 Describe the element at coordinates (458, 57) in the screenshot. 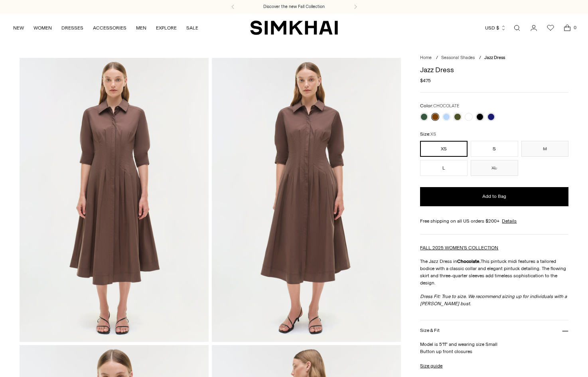

I see `a: Seasonal Shades` at that location.